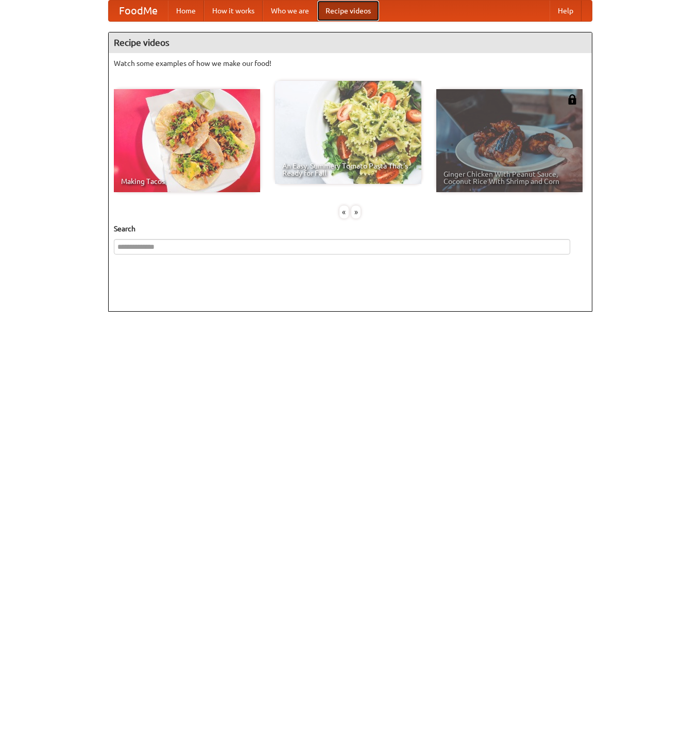  What do you see at coordinates (572, 100) in the screenshot?
I see `img: 483408.png` at bounding box center [572, 100].